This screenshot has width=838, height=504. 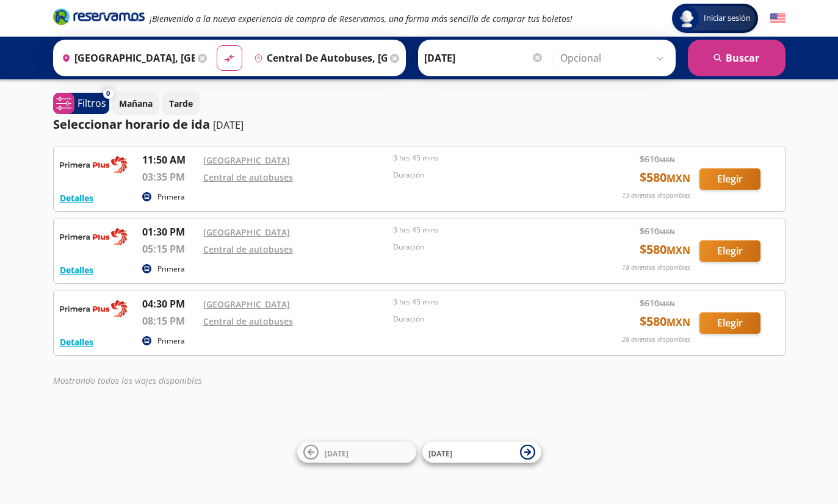 I want to click on p: 01:30 PM, so click(x=170, y=232).